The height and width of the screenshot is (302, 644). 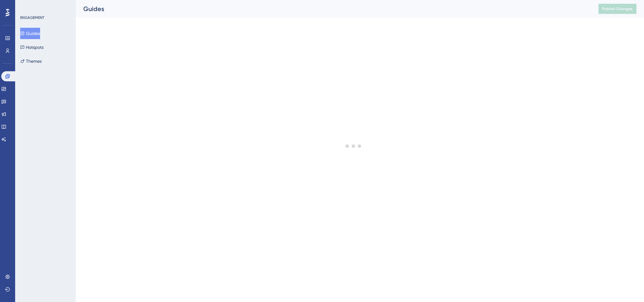 What do you see at coordinates (31, 61) in the screenshot?
I see `button: Themes` at bounding box center [31, 61].